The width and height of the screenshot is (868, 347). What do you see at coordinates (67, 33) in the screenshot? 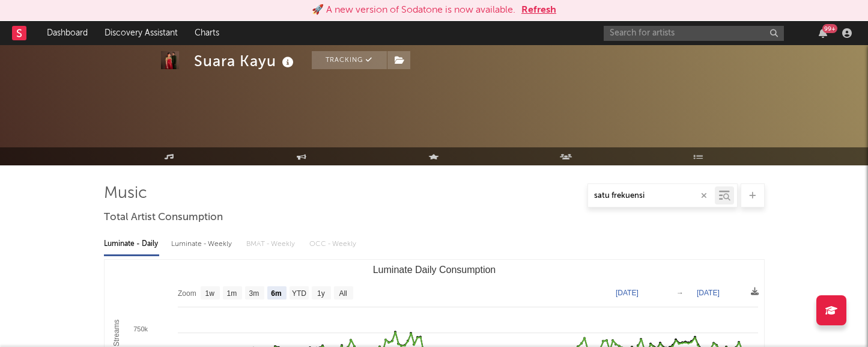
I see `a: Dashboard` at bounding box center [67, 33].